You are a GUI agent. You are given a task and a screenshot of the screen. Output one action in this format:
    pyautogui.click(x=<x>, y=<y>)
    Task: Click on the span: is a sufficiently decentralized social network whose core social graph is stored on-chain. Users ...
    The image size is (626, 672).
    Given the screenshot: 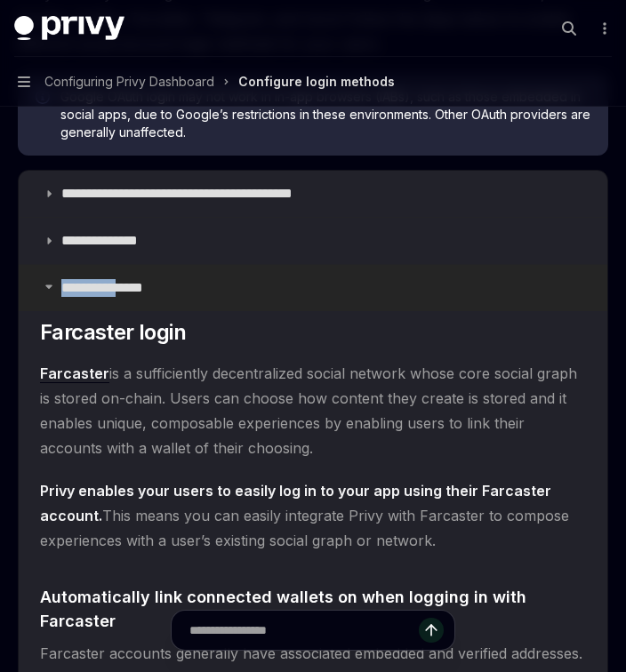 What is the action you would take?
    pyautogui.click(x=313, y=410)
    